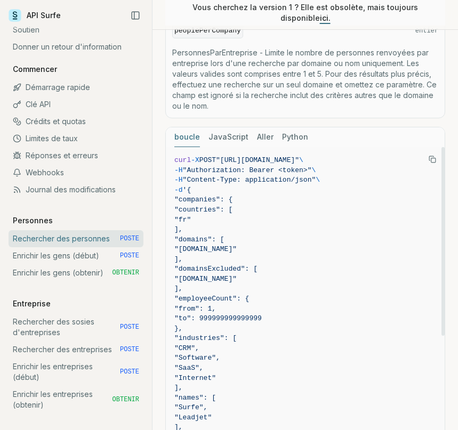 The image size is (458, 430). Describe the element at coordinates (265, 136) in the screenshot. I see `font: Aller` at that location.